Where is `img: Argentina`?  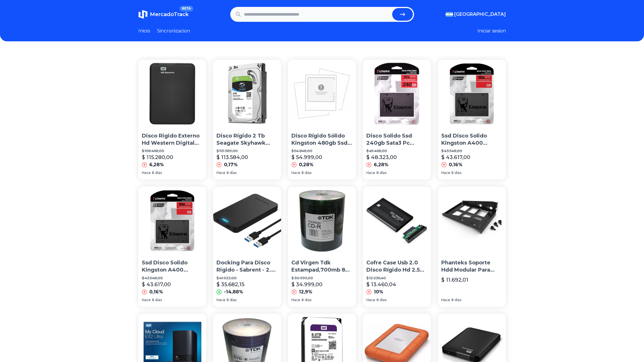 img: Argentina is located at coordinates (450, 14).